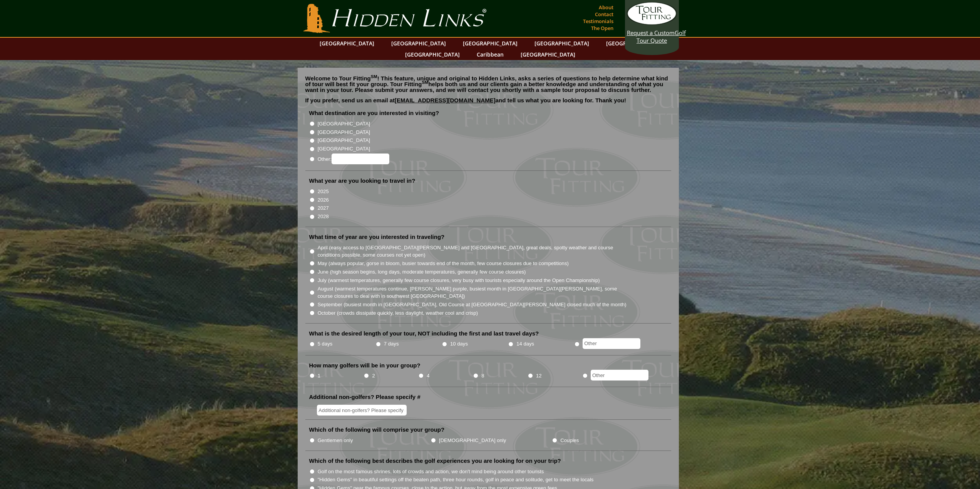 The height and width of the screenshot is (489, 980). What do you see at coordinates (377, 237) in the screenshot?
I see `label: What time of year are you interested in traveling?` at bounding box center [377, 237].